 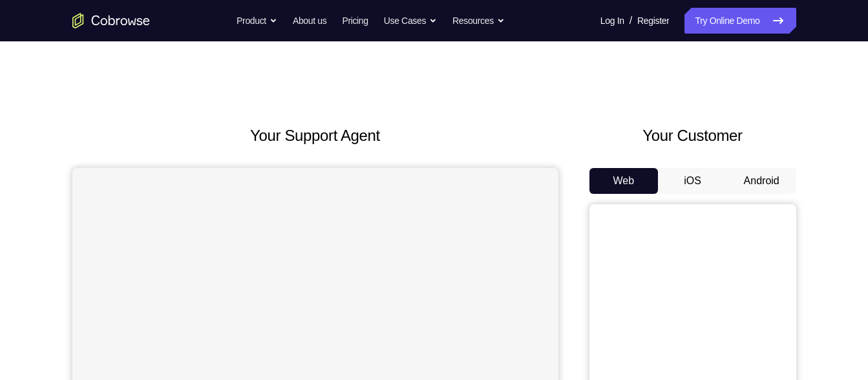 I want to click on a: Try Online Demo, so click(x=741, y=21).